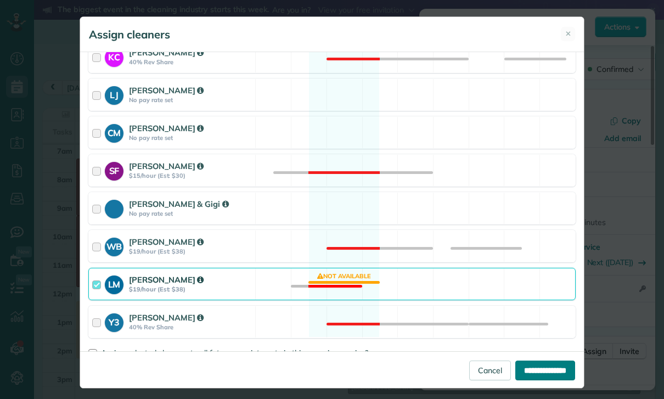  I want to click on h5: Assign cleaners, so click(130, 35).